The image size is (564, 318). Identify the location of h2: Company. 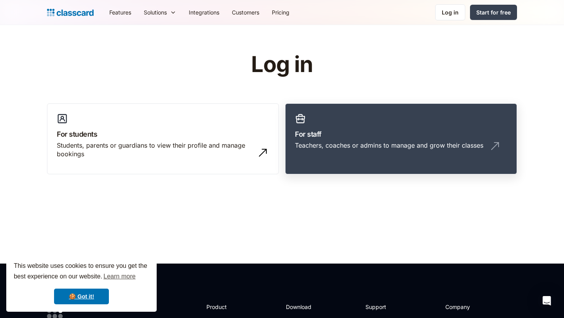
(471, 307).